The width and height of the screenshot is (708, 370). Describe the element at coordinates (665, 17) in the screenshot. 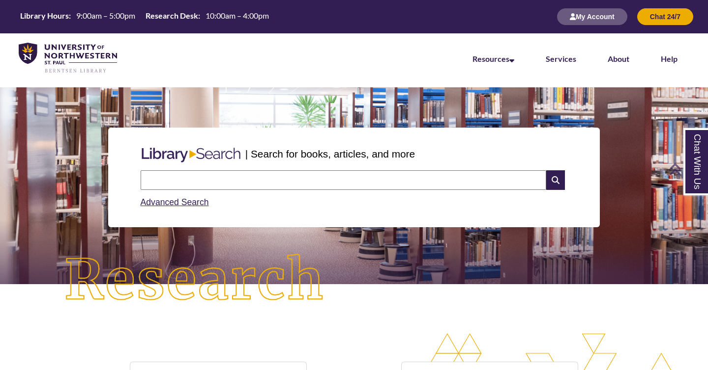

I see `button: Chat 24/7` at that location.